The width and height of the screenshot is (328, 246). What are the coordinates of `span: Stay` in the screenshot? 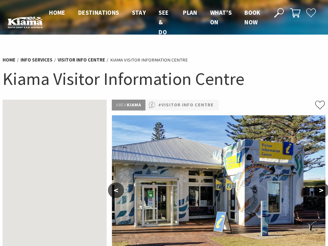 It's located at (139, 12).